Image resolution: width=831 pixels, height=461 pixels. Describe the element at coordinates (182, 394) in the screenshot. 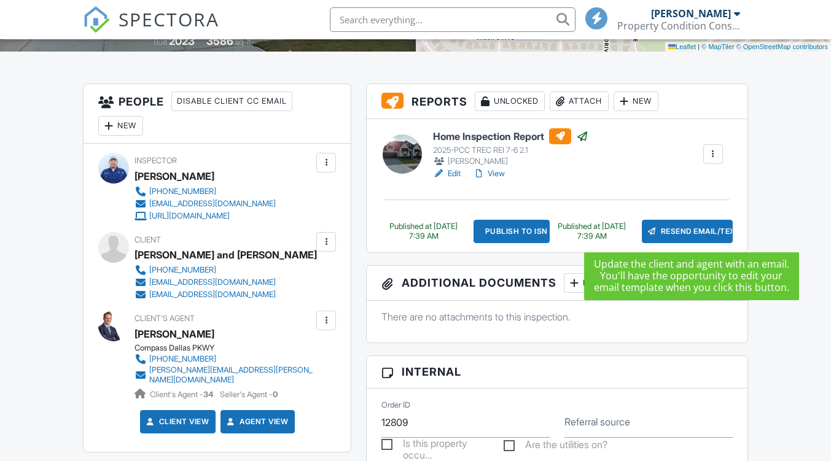

I see `span: Client's Agent -` at that location.